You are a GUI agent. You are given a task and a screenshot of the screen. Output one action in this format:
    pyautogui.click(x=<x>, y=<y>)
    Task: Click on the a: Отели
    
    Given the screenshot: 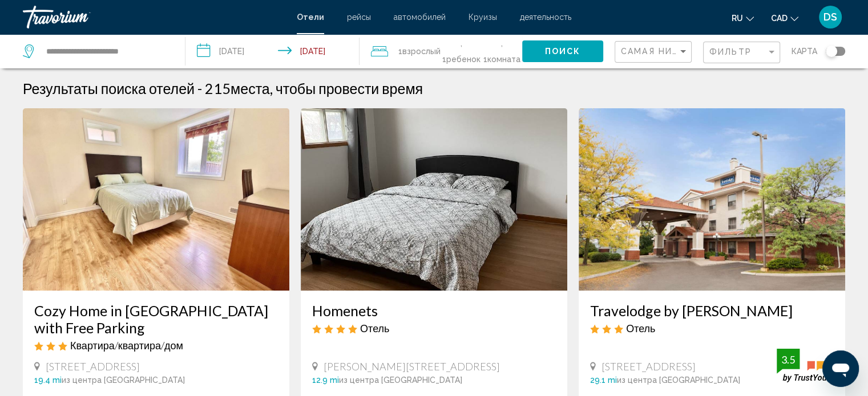 What is the action you would take?
    pyautogui.click(x=311, y=17)
    